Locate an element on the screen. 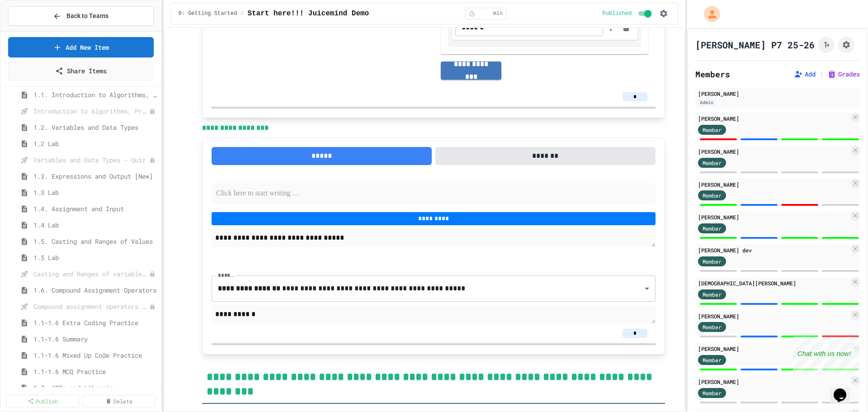 The image size is (868, 412). span: 1.3. Expressions and Output [New] is located at coordinates (96, 176).